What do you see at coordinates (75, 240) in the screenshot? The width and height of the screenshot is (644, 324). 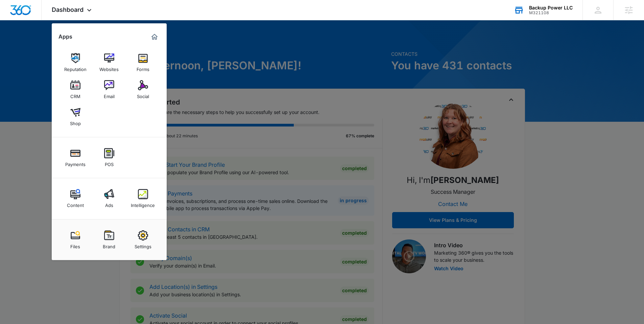 I see `a: Files` at bounding box center [75, 240].